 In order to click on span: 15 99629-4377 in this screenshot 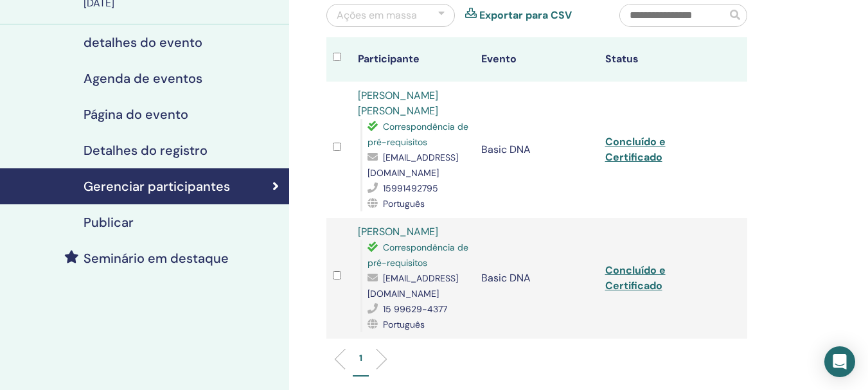, I will do `click(415, 309)`.